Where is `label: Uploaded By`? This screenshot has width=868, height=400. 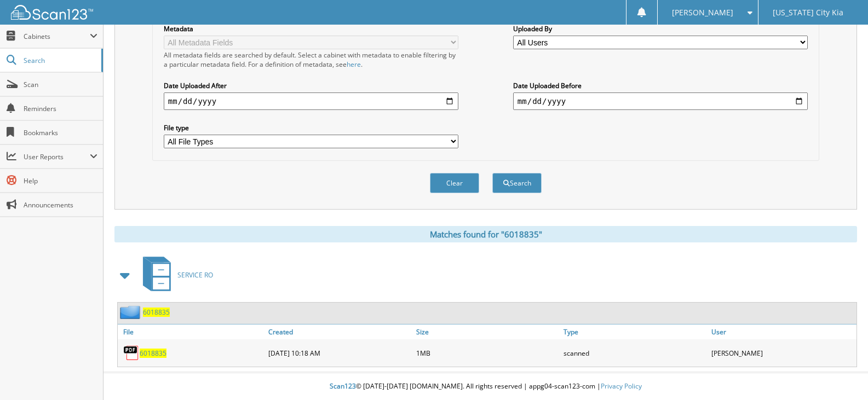
label: Uploaded By is located at coordinates (660, 29).